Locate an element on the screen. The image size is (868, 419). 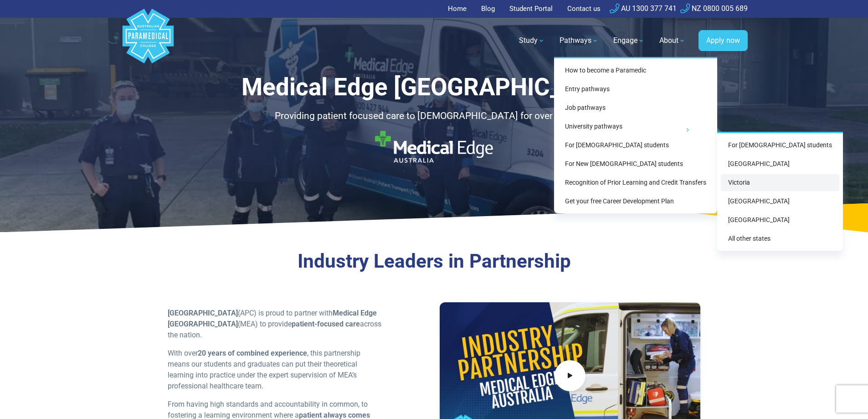
a: Engage is located at coordinates (629, 41).